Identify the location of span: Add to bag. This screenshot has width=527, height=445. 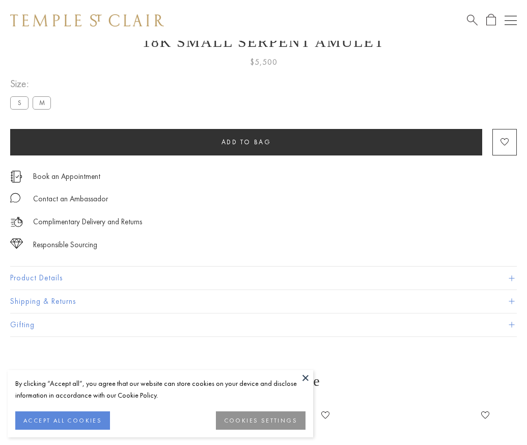
(247, 142).